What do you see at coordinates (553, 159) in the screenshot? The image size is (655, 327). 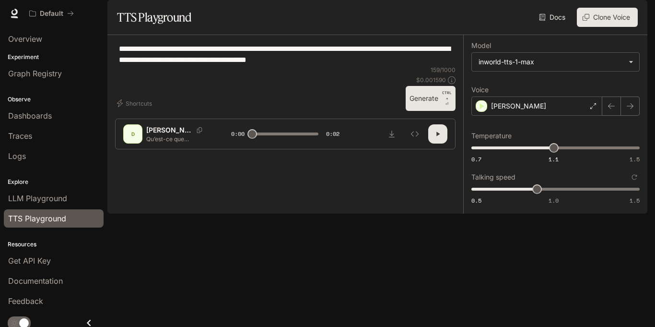 I see `span: 1.1` at bounding box center [553, 159].